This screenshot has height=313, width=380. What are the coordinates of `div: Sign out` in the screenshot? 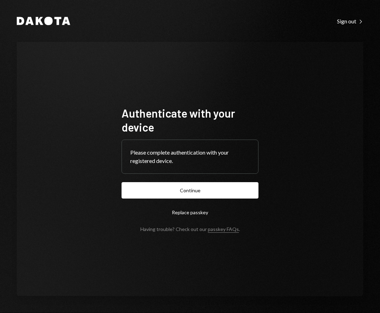 It's located at (350, 21).